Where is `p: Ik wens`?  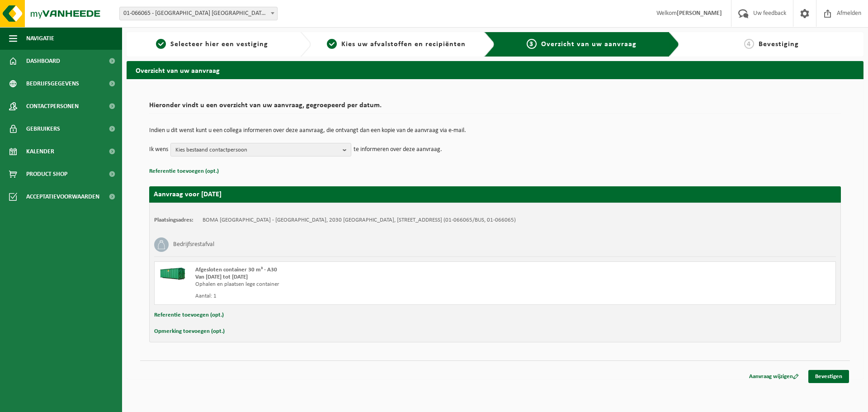 p: Ik wens is located at coordinates (159, 150).